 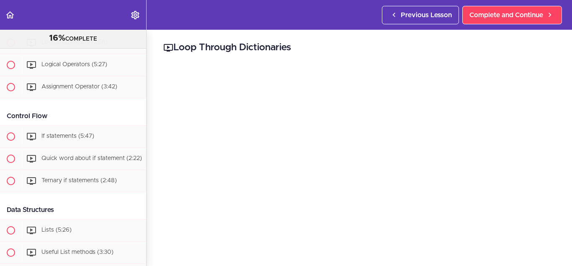 What do you see at coordinates (359, 48) in the screenshot?
I see `h2: Loop Through Dictionaries` at bounding box center [359, 48].